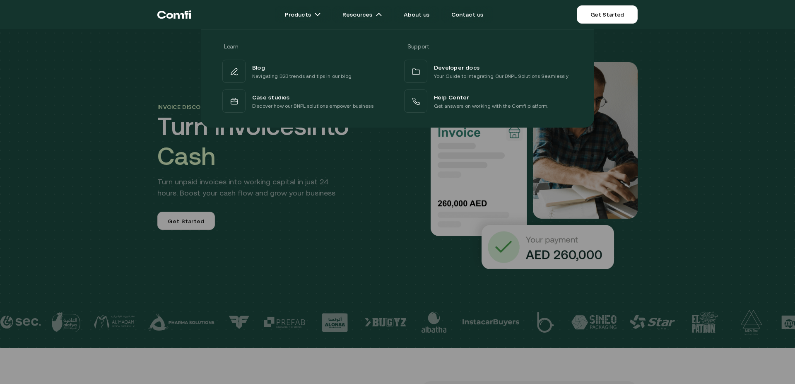 The height and width of the screenshot is (384, 795). What do you see at coordinates (174, 14) in the screenshot?
I see `a: Return to the top of the Comfi home page` at bounding box center [174, 14].